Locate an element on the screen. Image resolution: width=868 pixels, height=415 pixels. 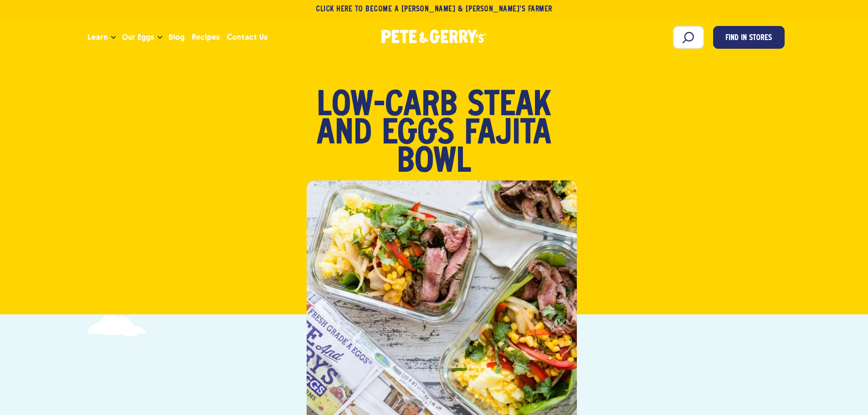
span: Blog is located at coordinates (177, 37).